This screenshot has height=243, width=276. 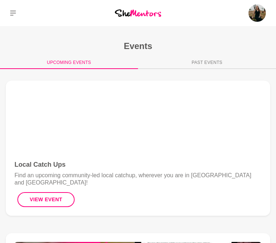 What do you see at coordinates (138, 46) in the screenshot?
I see `h1: Events` at bounding box center [138, 46].